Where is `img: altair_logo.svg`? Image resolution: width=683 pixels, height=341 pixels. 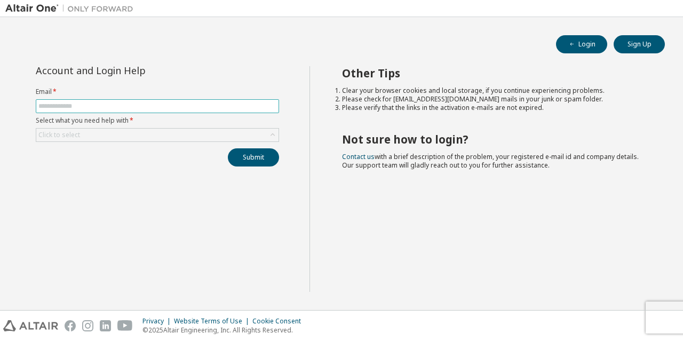
img: altair_logo.svg is located at coordinates (30, 325).